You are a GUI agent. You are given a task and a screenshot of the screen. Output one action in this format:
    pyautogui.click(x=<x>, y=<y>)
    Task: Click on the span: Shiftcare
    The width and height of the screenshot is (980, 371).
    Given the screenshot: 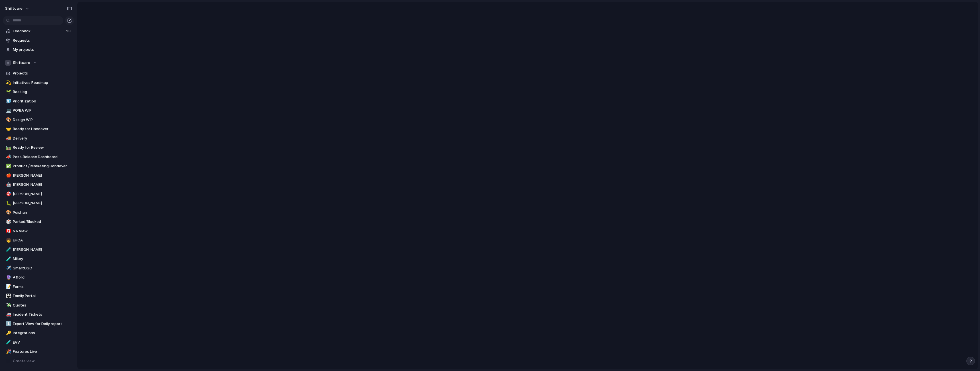 What is the action you would take?
    pyautogui.click(x=21, y=62)
    